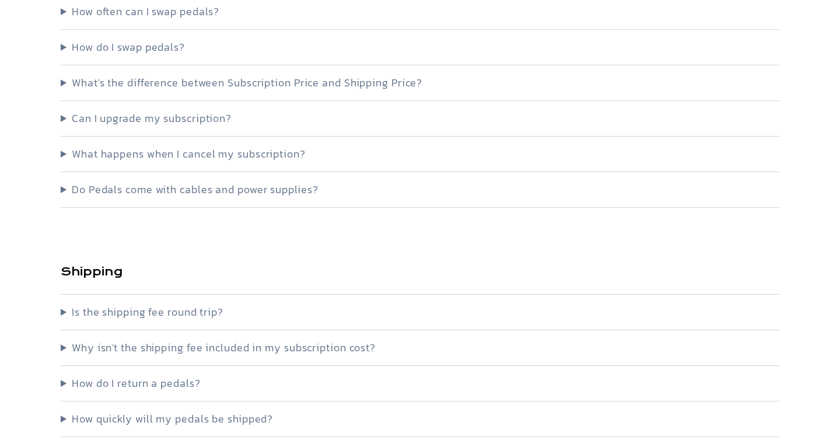 The image size is (840, 440). What do you see at coordinates (420, 83) in the screenshot?
I see `summary: What's the difference between Subscription Price and Shipping Price?` at bounding box center [420, 83].